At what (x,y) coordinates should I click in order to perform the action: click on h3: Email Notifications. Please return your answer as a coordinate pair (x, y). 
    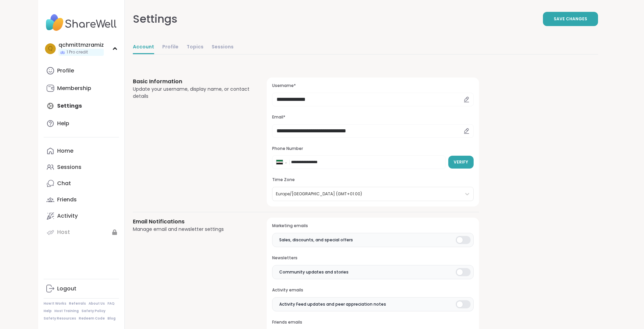
    Looking at the image, I should click on (192, 222).